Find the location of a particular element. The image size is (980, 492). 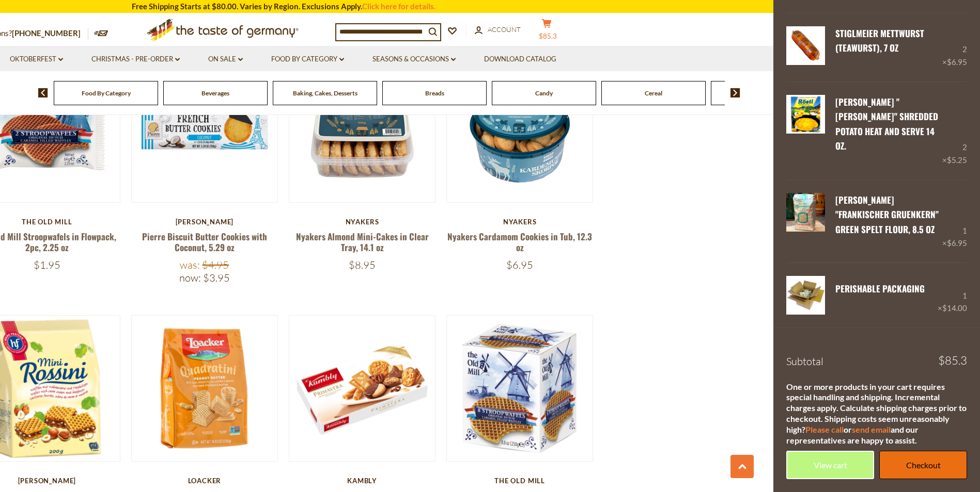

a: Nyakers Cardamom Cookies in Tub, 12.3 oz is located at coordinates (520, 242).